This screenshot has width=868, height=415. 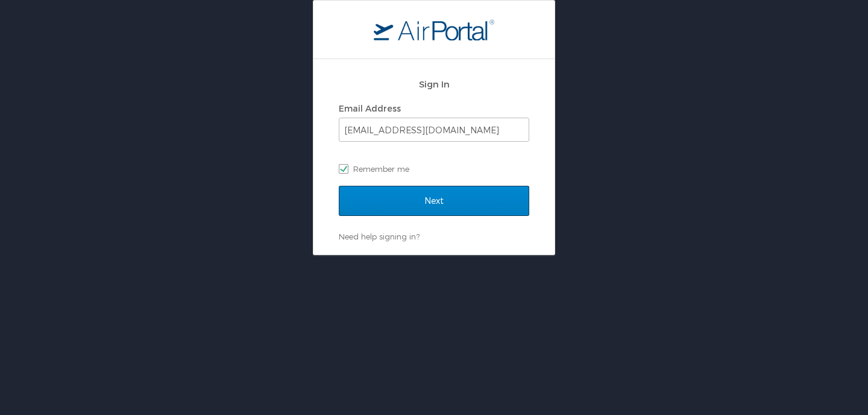 What do you see at coordinates (434, 201) in the screenshot?
I see `input: Next` at bounding box center [434, 201].